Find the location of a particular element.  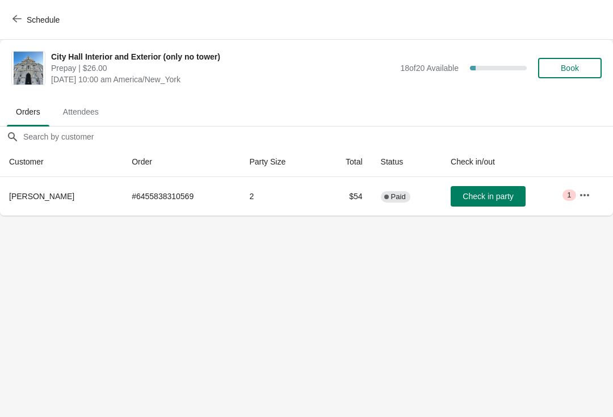

span: 1 is located at coordinates (569, 195).